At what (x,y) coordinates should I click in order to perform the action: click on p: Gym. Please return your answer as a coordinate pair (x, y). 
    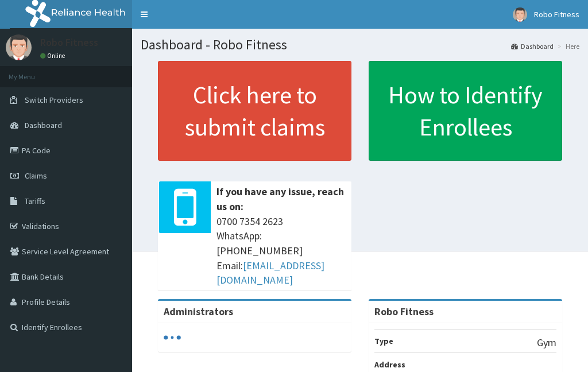
    Looking at the image, I should click on (547, 343).